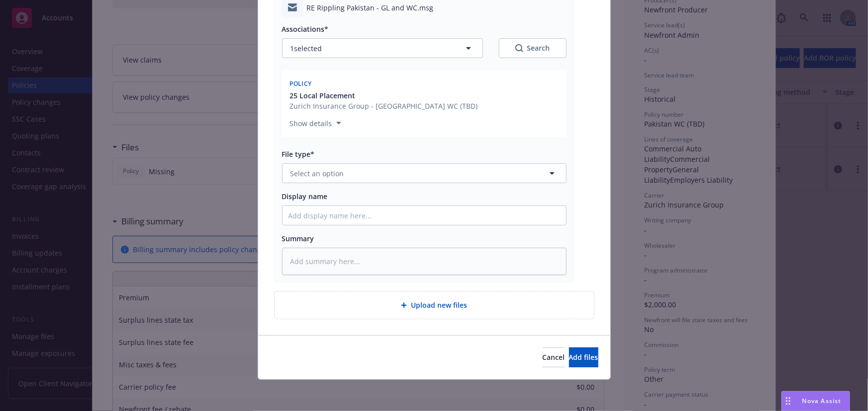 This screenshot has height=411, width=868. Describe the element at coordinates (822, 401) in the screenshot. I see `span: Nova Assist` at that location.